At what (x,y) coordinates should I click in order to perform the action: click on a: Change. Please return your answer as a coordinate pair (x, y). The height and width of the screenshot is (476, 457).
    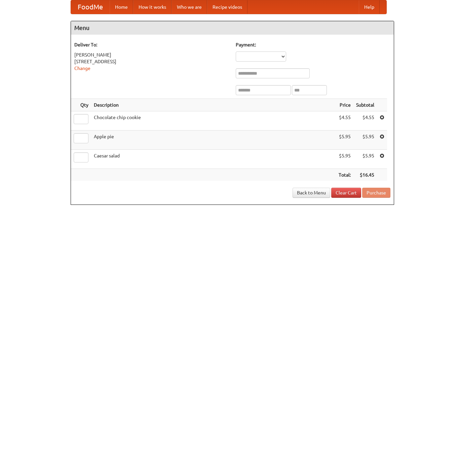
    Looking at the image, I should click on (83, 68).